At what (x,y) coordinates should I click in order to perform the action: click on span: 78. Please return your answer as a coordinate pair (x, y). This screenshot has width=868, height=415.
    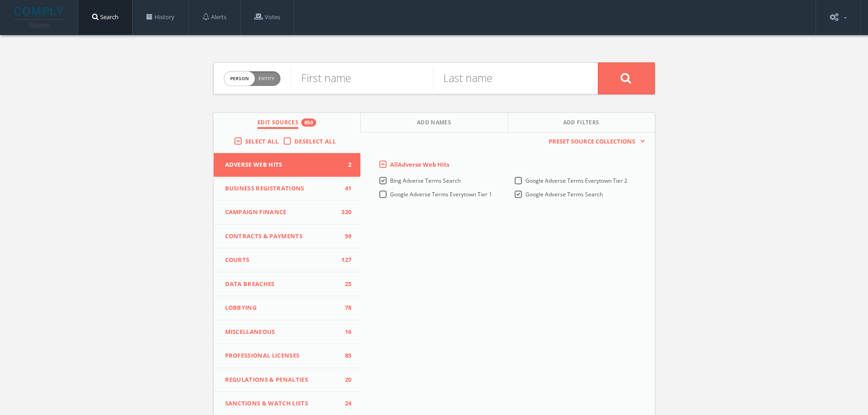
    Looking at the image, I should click on (344, 307).